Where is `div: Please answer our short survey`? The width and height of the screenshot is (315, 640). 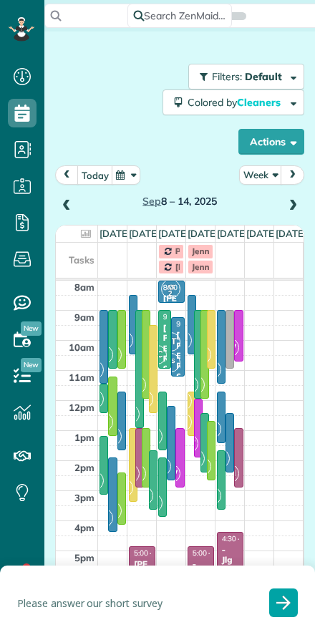
div: Please answer our short survey is located at coordinates (122, 602).